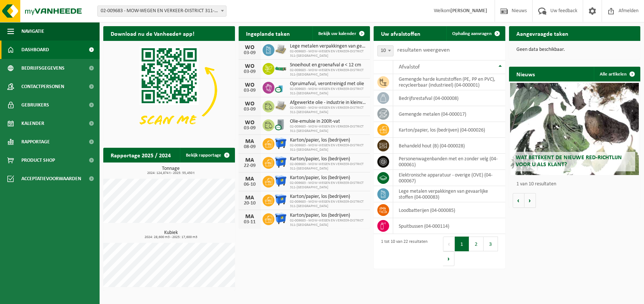 The height and width of the screenshot is (304, 644). I want to click on td: behandeld hout (B) (04-000028), so click(449, 145).